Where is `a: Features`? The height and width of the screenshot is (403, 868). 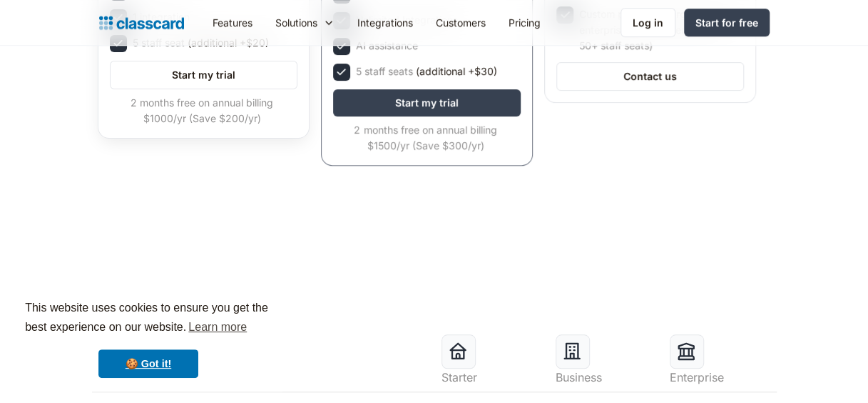
a: Features is located at coordinates (232, 22).